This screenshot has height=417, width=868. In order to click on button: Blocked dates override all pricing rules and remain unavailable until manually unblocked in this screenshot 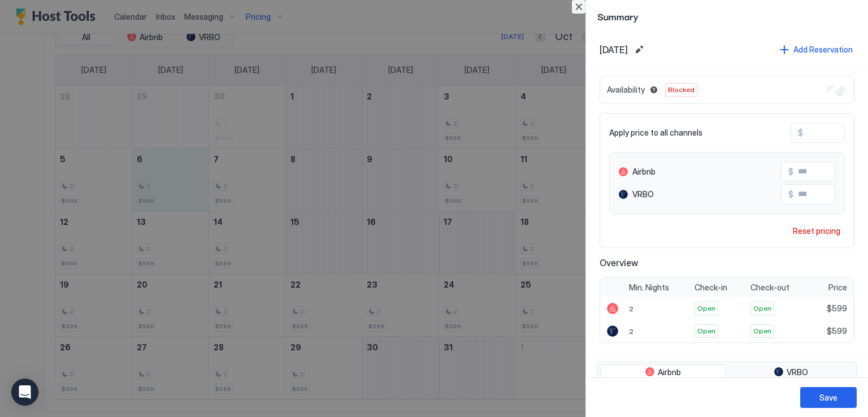, I will do `click(654, 90)`.